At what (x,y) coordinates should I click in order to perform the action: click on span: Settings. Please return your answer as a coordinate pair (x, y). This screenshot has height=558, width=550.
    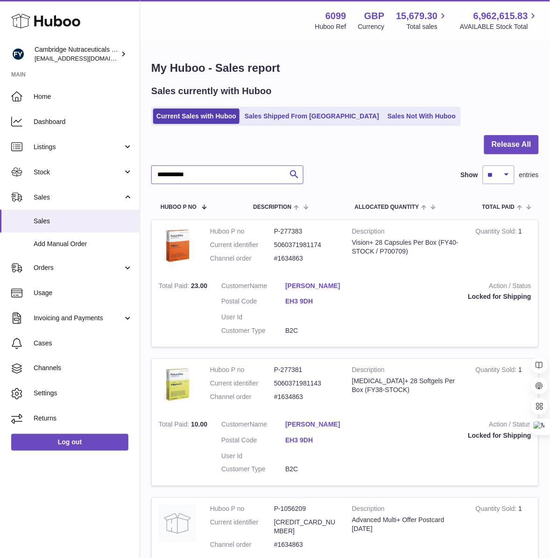
    Looking at the image, I should click on (83, 394).